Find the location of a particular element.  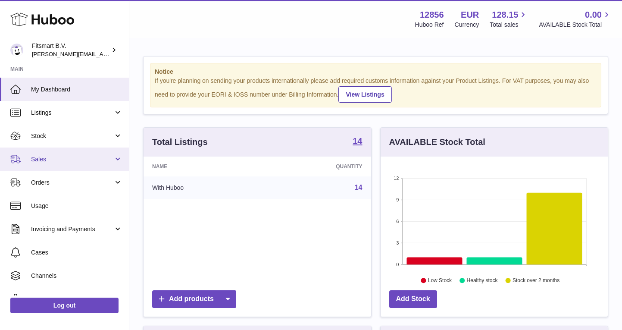

span: 0.00 is located at coordinates (593, 15).